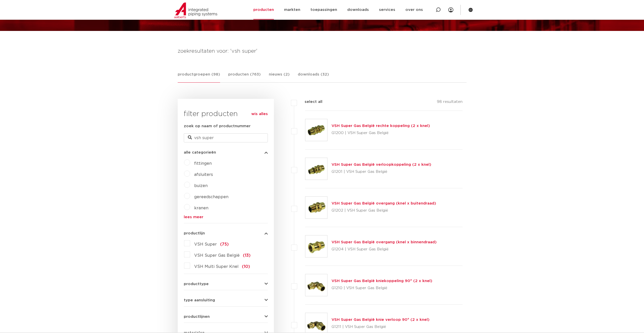 The width and height of the screenshot is (644, 333). I want to click on span: (13), so click(247, 256).